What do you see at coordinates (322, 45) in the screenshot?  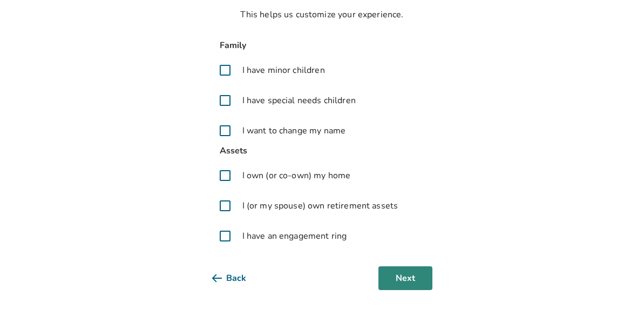 I see `span: Family` at bounding box center [322, 45].